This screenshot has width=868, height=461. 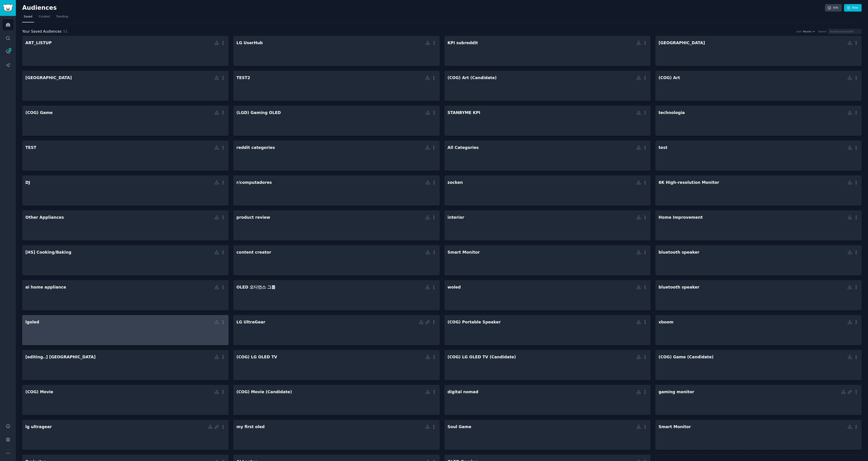 What do you see at coordinates (336, 330) in the screenshot?
I see `a: LG UltraGear` at bounding box center [336, 330].